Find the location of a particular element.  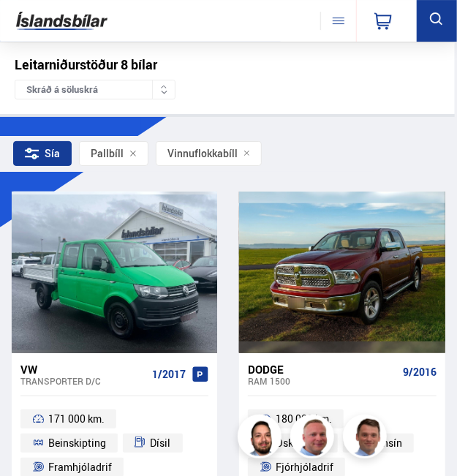

div: RAM 1500 is located at coordinates (322, 381).